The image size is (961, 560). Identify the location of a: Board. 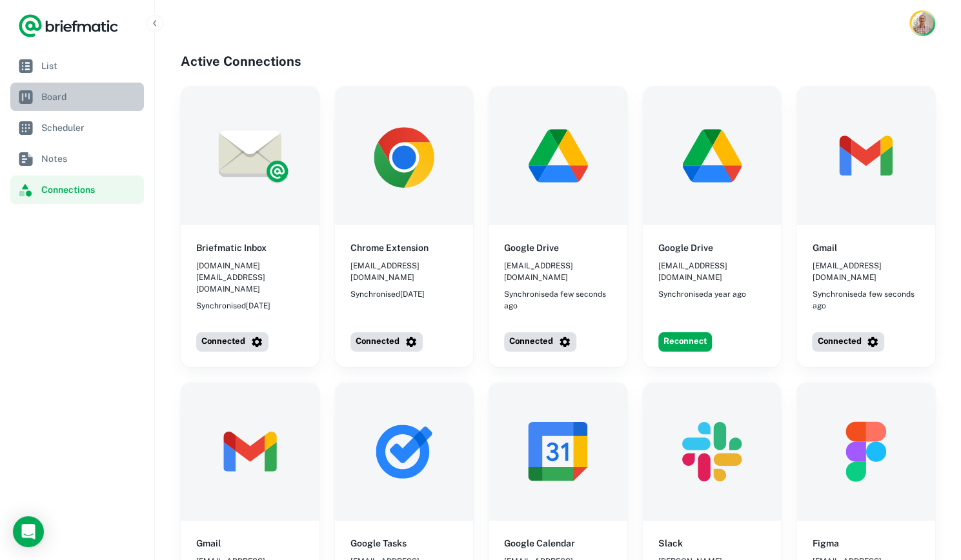
(77, 97).